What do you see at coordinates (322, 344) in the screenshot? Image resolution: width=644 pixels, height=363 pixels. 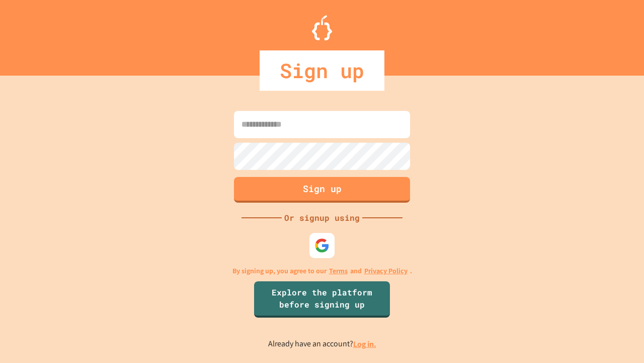 I see `p: Already have an account?` at bounding box center [322, 344].